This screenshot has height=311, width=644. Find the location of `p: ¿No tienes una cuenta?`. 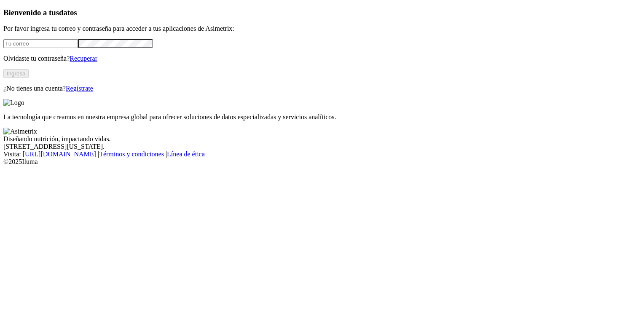

p: ¿No tienes una cuenta? is located at coordinates (322, 88).